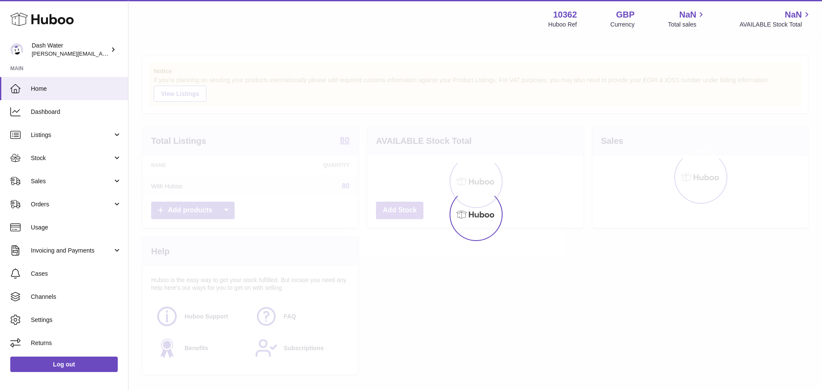 The height and width of the screenshot is (390, 822). Describe the element at coordinates (687, 24) in the screenshot. I see `span: Total sales` at that location.